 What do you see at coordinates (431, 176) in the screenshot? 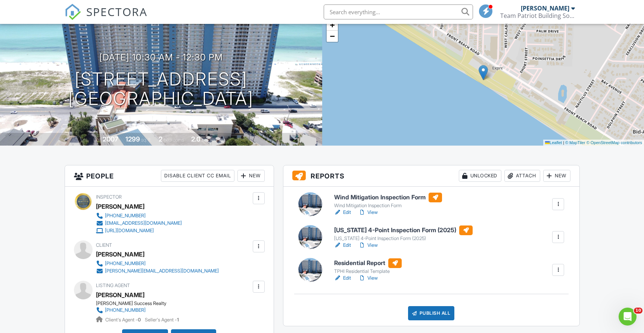
I see `h3: Reports` at bounding box center [431, 176].